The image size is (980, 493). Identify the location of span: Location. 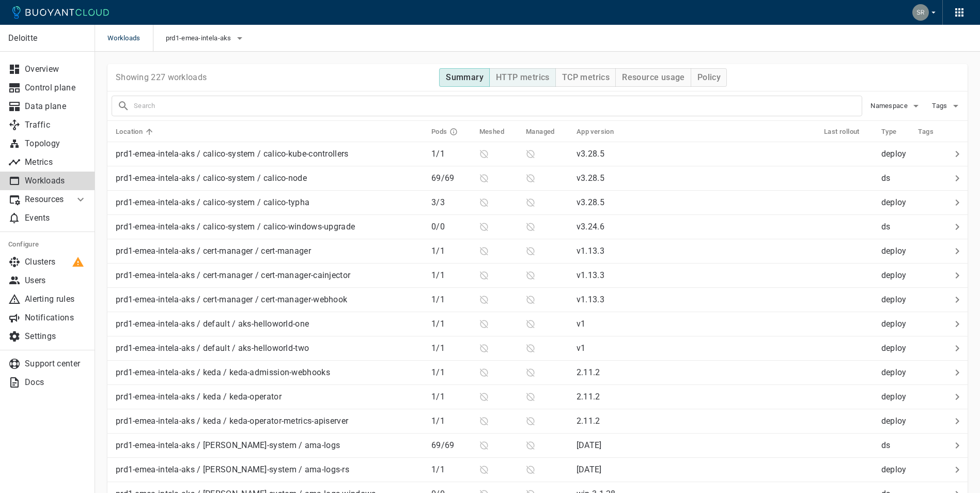
(136, 132).